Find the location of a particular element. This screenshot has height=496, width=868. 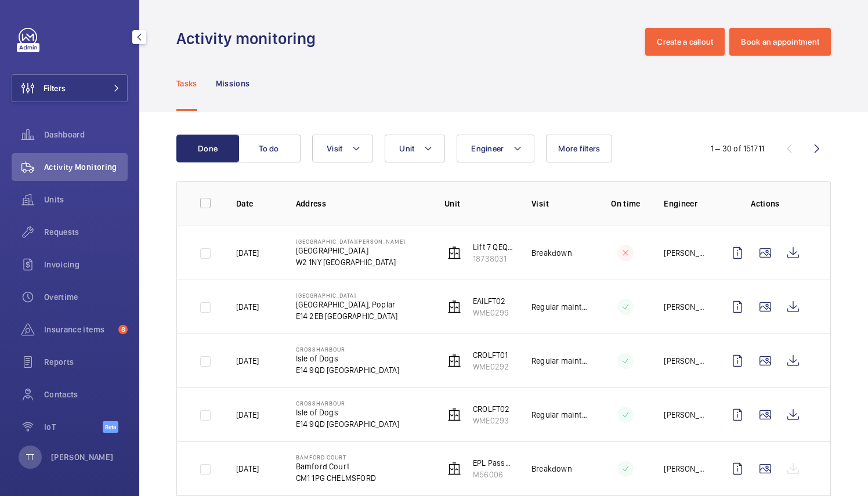

p: 18738031 is located at coordinates (493, 259).